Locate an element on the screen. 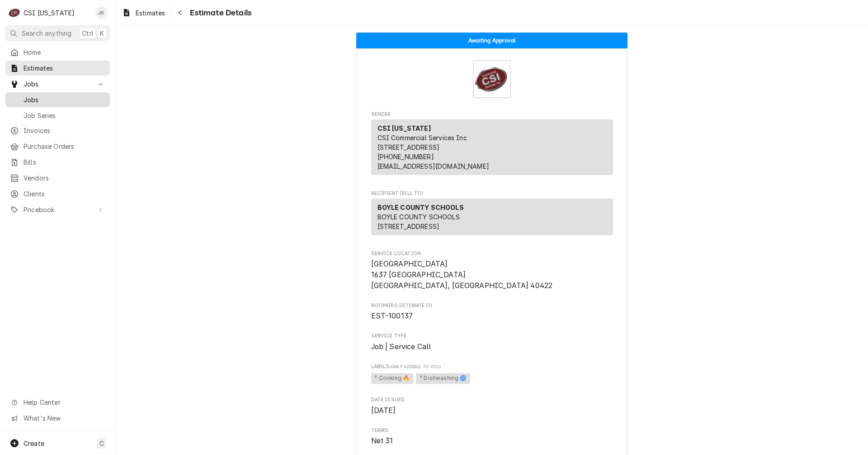 The width and height of the screenshot is (868, 455). div: Roopairs Estimate ID is located at coordinates (492, 311).